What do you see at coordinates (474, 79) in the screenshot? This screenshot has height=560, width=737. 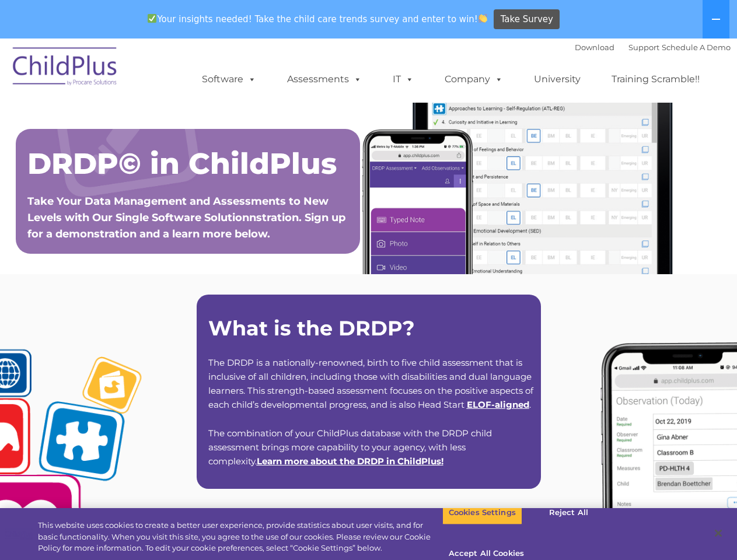 I see `a: Company` at bounding box center [474, 79].